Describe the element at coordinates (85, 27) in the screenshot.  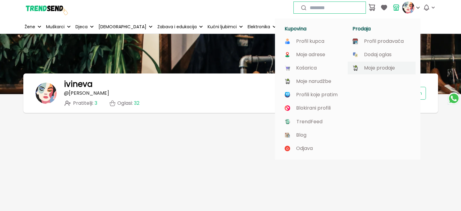
I see `button: Djeca` at that location.